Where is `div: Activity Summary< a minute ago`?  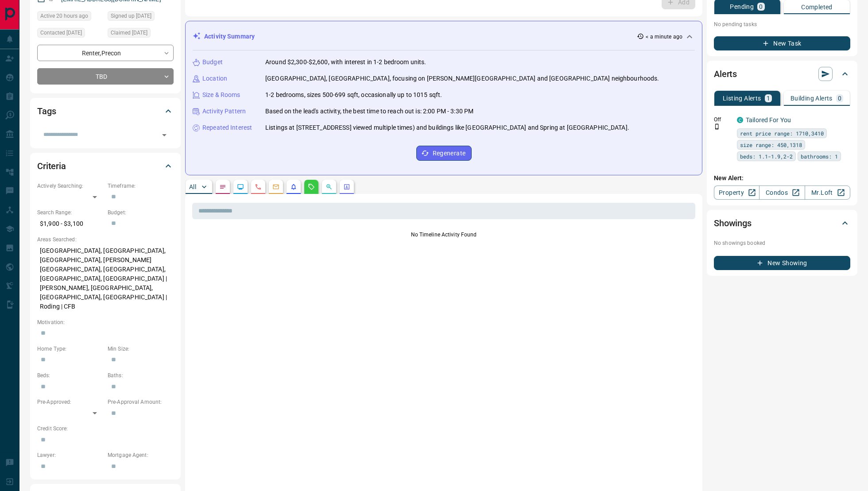 div: Activity Summary< a minute ago is located at coordinates (444, 36).